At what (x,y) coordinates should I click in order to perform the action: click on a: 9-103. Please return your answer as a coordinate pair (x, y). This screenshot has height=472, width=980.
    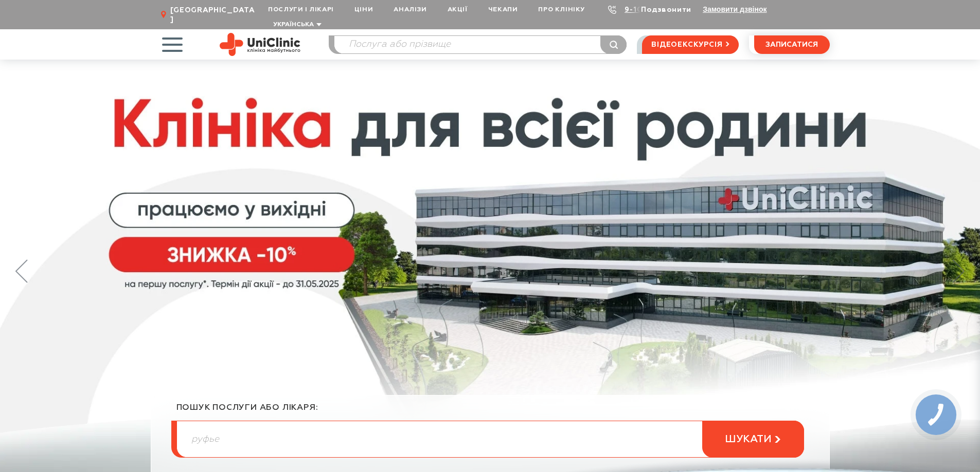
    Looking at the image, I should click on (635, 9).